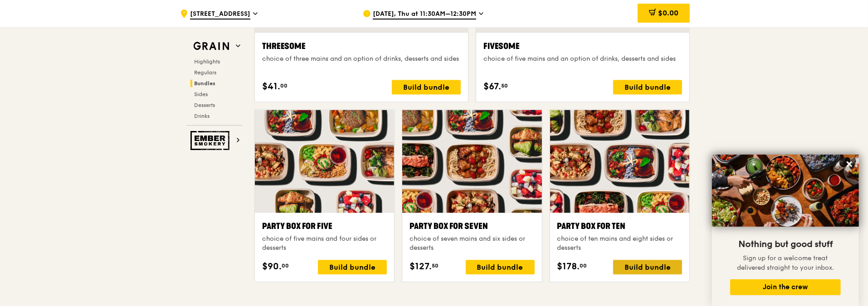 The image size is (868, 306). Describe the element at coordinates (271, 86) in the screenshot. I see `span: $41.` at that location.